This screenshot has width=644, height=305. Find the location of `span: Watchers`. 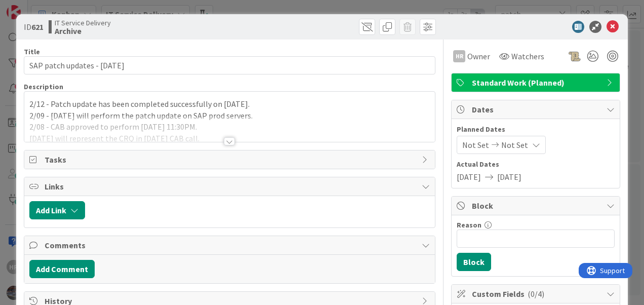

span: Watchers is located at coordinates (527, 56).